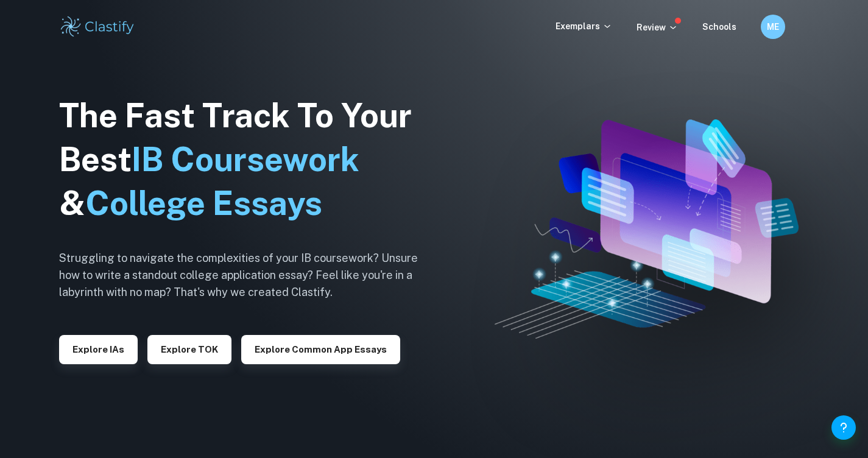  What do you see at coordinates (321, 349) in the screenshot?
I see `button: Explore Common App essays` at bounding box center [321, 349].